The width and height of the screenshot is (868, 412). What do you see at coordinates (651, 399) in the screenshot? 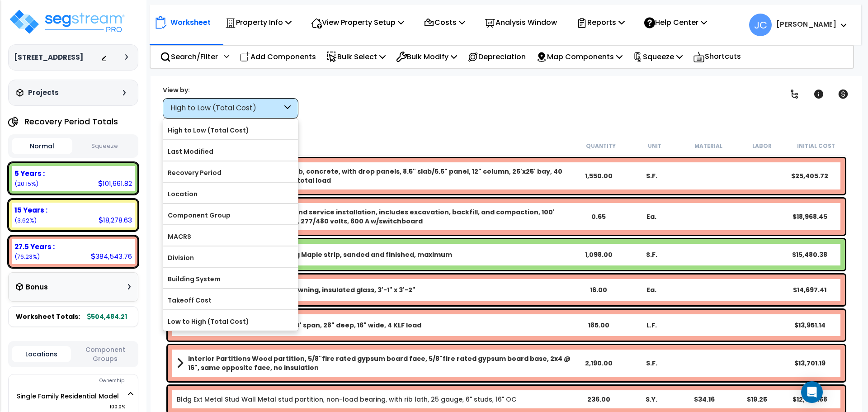
I see `div: S.Y.` at bounding box center [651, 399].